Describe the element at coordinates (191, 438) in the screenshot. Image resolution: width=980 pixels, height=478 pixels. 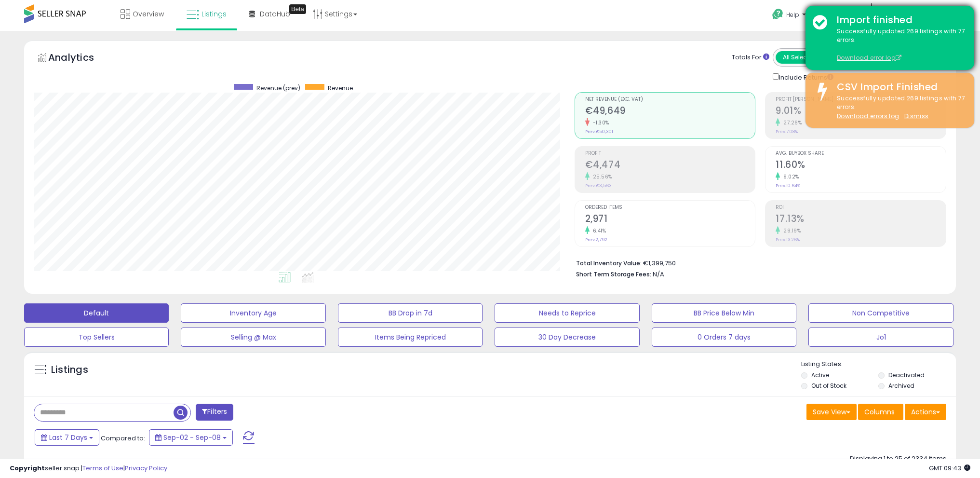
I see `button: Sep-02 - Sep-08` at that location.